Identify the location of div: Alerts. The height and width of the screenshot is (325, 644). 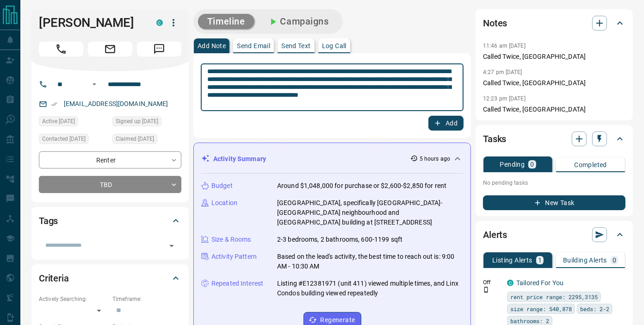
(554, 235).